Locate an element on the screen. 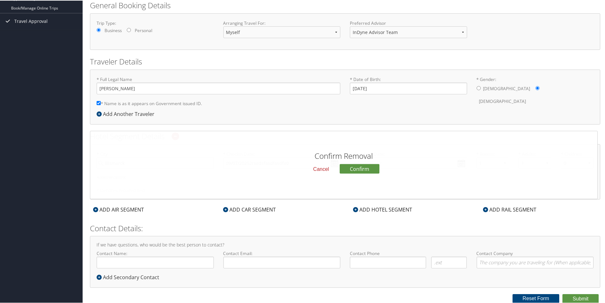 The height and width of the screenshot is (303, 605). div: ADD RAIL SEGMENT is located at coordinates (510, 209).